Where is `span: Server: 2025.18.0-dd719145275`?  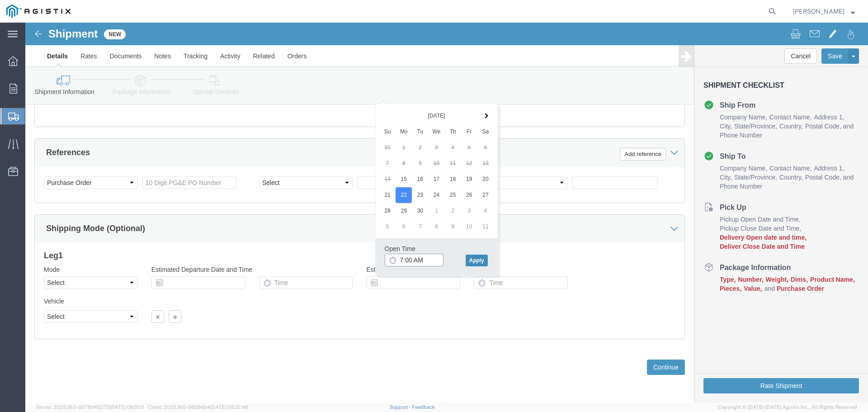
span: Server: 2025.18.0-dd719145275 is located at coordinates (90, 407).